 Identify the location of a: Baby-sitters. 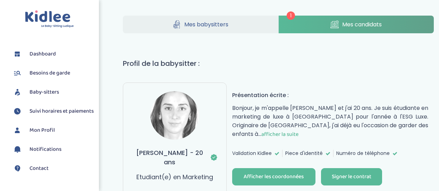
(53, 92).